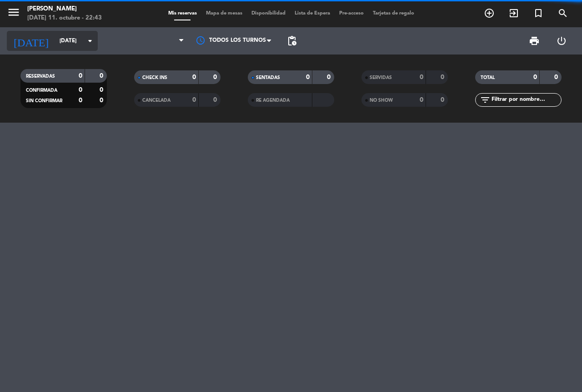 The height and width of the screenshot is (392, 582). I want to click on span: SIN CONFIRMAR, so click(44, 101).